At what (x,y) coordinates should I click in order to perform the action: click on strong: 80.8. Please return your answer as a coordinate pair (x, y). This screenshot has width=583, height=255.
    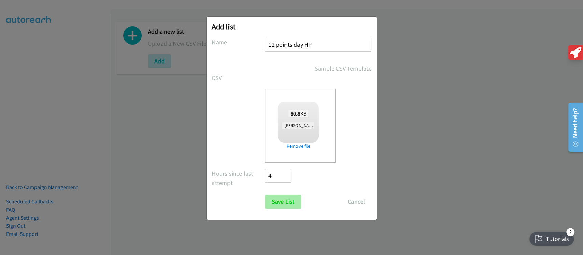
    Looking at the image, I should click on (295, 113).